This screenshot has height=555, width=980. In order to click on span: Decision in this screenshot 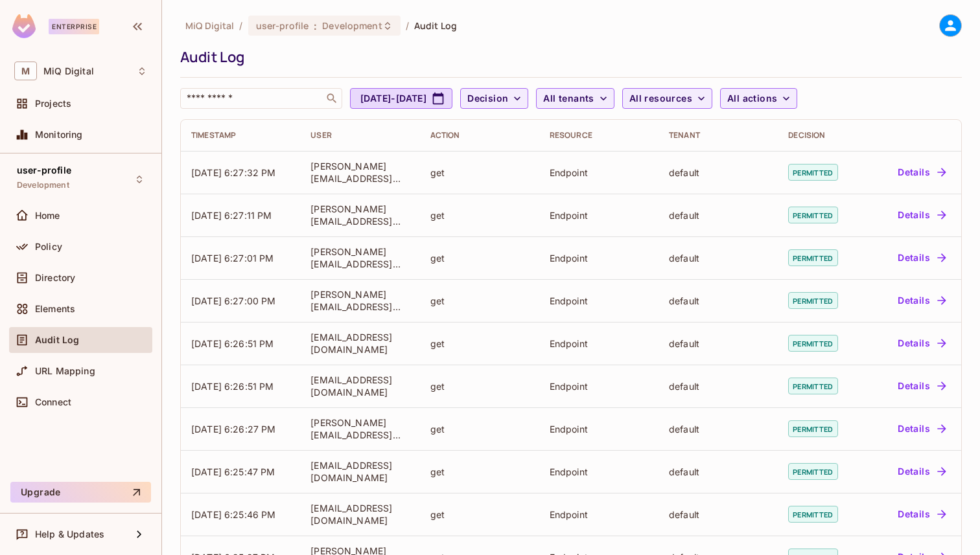, I will do `click(487, 99)`.